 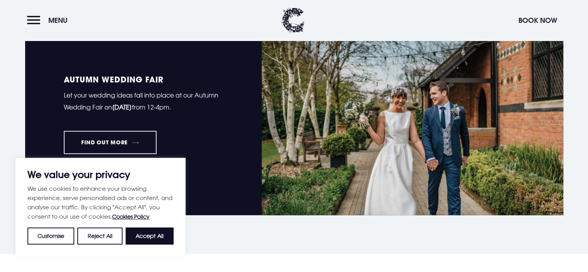 What do you see at coordinates (49, 20) in the screenshot?
I see `button: Menu` at bounding box center [49, 20].